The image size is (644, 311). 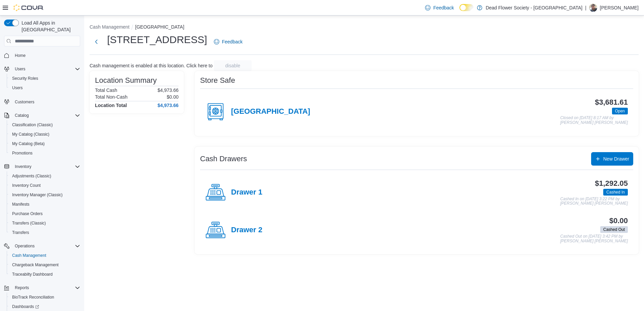 I want to click on span: Home, so click(x=46, y=55).